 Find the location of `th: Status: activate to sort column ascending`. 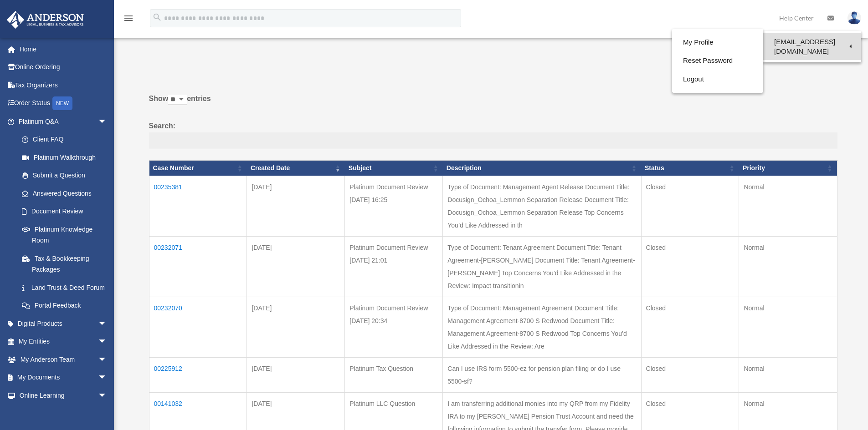

th: Status: activate to sort column ascending is located at coordinates (690, 168).